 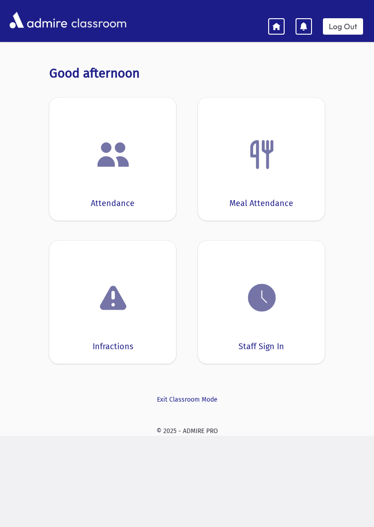 What do you see at coordinates (113, 203) in the screenshot?
I see `div: Attendance` at bounding box center [113, 203].